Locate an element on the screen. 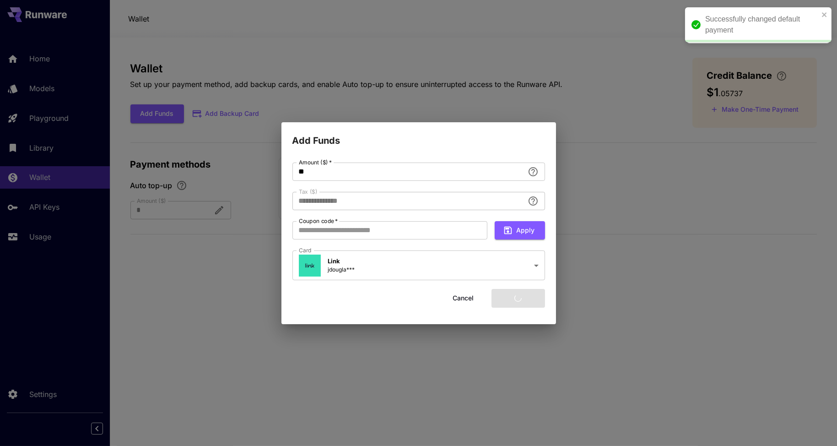 The image size is (837, 446). label: Amount ($) is located at coordinates (315, 162).